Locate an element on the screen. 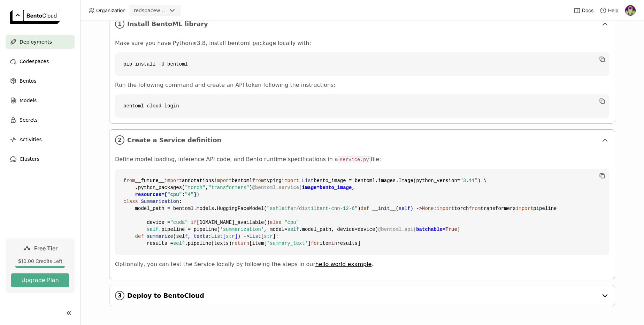 The width and height of the screenshot is (644, 325). code: bentoml cloud login is located at coordinates (362, 106).